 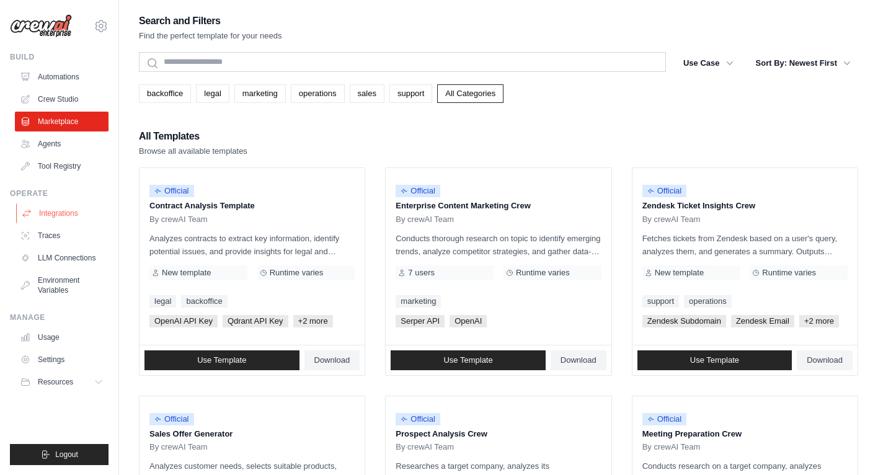 What do you see at coordinates (252, 245) in the screenshot?
I see `p: Analyzes contracts to extract key information, identify potential issues, and provide insights fo...` at bounding box center [252, 245].